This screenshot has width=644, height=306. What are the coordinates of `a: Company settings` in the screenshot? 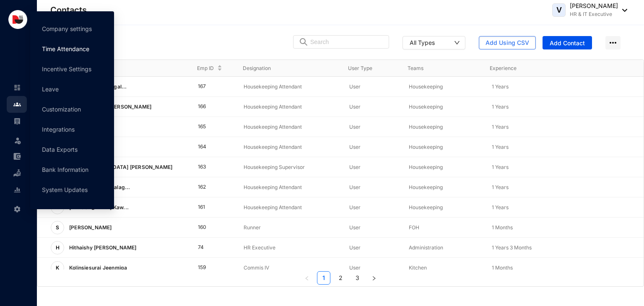 It's located at (67, 28).